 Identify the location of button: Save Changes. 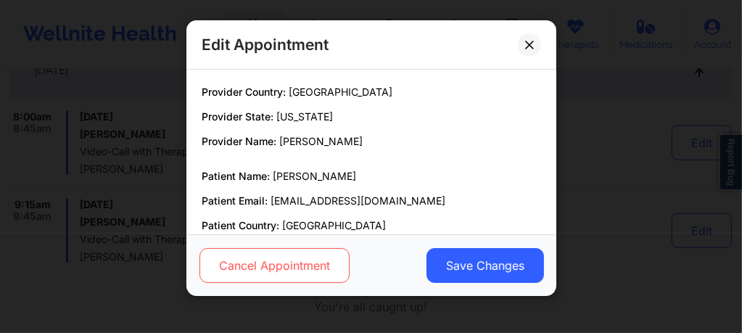
(485, 266).